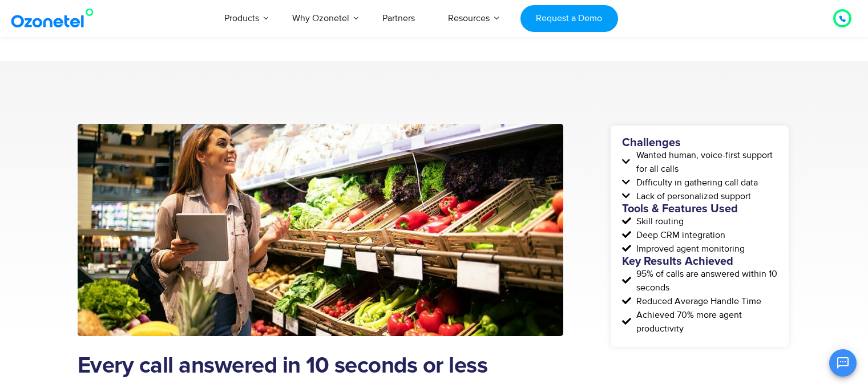  I want to click on h5: Tools & Features Used, so click(700, 209).